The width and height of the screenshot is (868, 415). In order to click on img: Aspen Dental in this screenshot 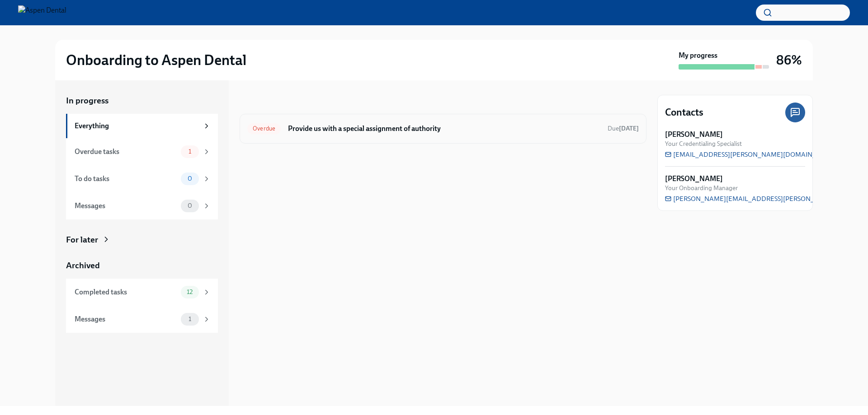, I will do `click(42, 12)`.